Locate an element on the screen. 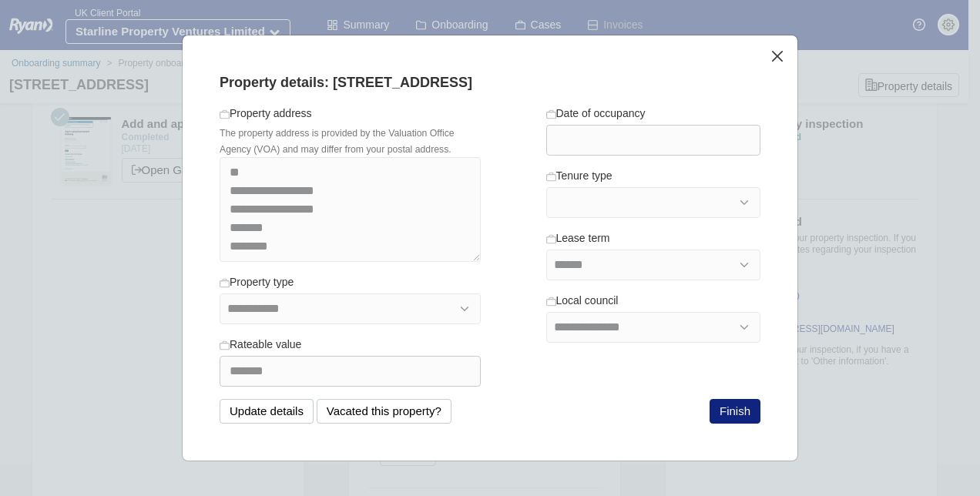 The width and height of the screenshot is (980, 496). label: Local council is located at coordinates (583, 301).